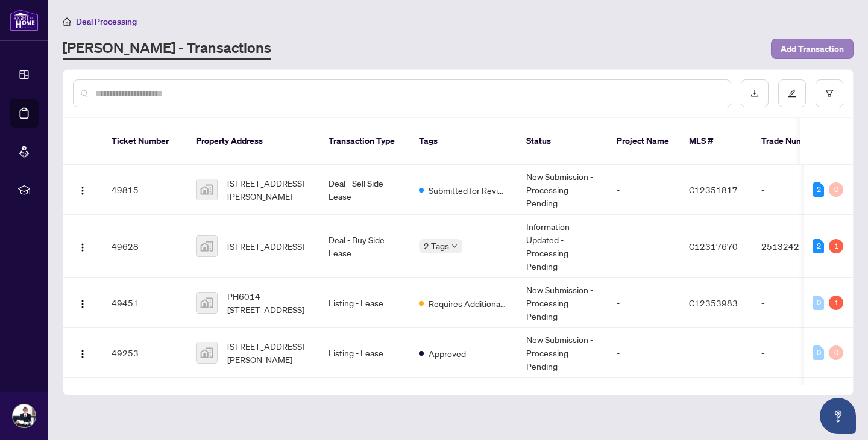 The image size is (868, 440). What do you see at coordinates (792, 94) in the screenshot?
I see `span: edit` at bounding box center [792, 94].